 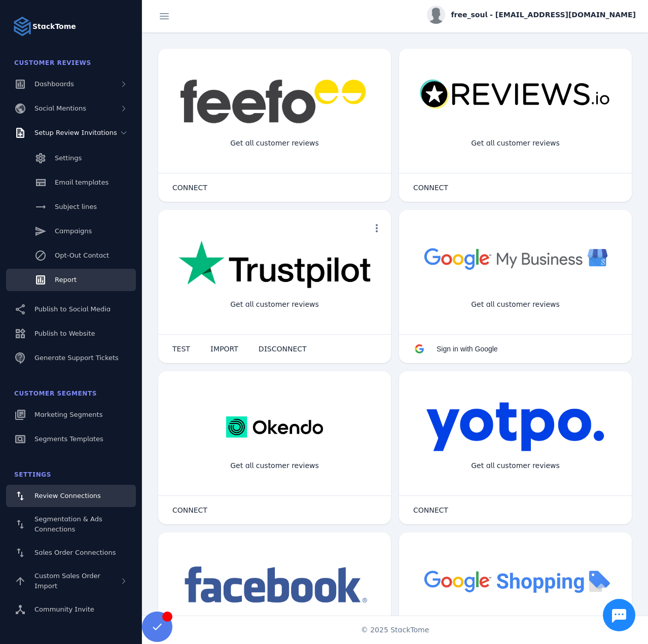 What do you see at coordinates (181, 349) in the screenshot?
I see `span: TEST` at bounding box center [181, 349].